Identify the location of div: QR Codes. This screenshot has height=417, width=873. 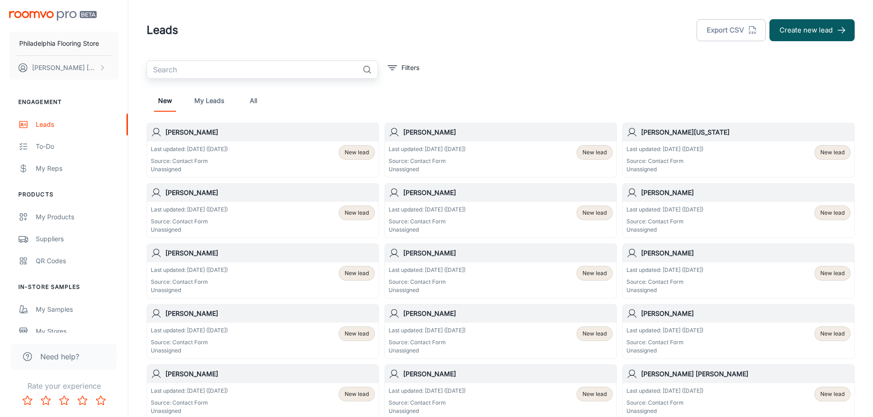
(77, 261).